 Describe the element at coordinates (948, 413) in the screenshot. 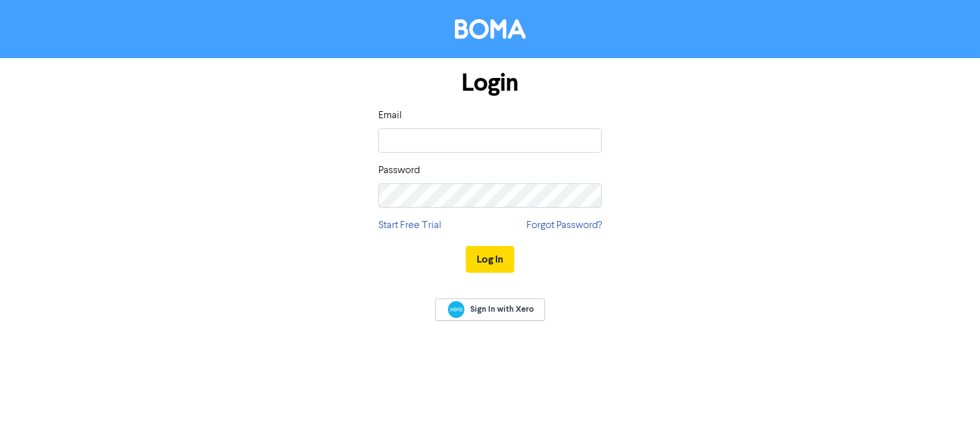

I see `div: Chat Widget` at that location.